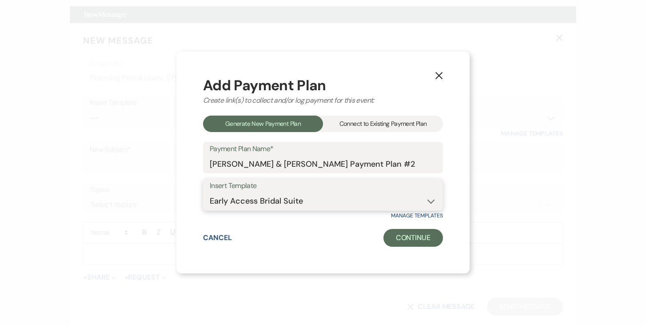 The height and width of the screenshot is (325, 646). Describe the element at coordinates (217, 238) in the screenshot. I see `button: Cancel` at that location.